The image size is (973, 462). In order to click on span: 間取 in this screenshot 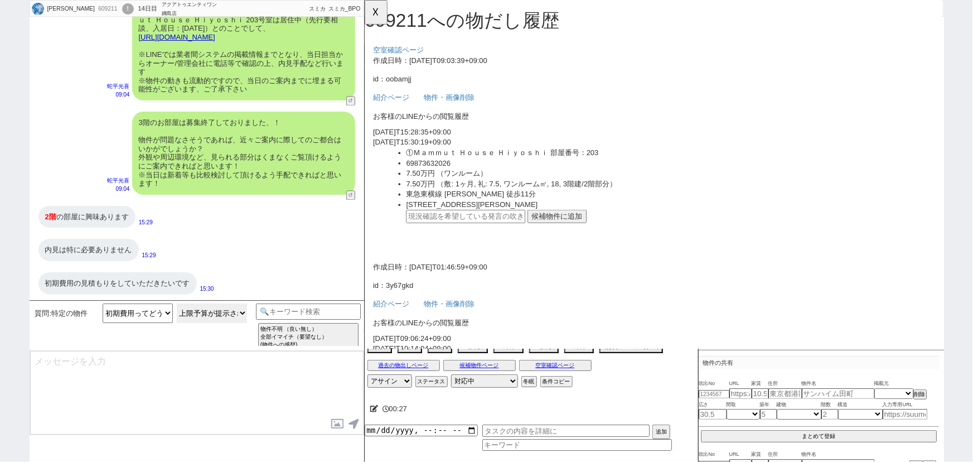, I will do `click(743, 405)`.